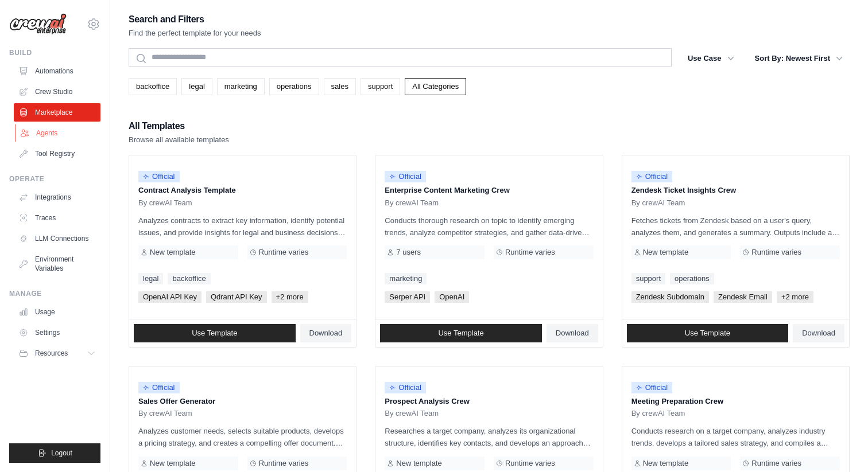 Image resolution: width=868 pixels, height=472 pixels. I want to click on a: Traces, so click(57, 218).